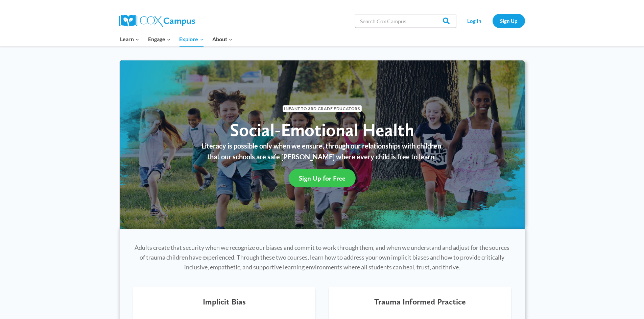  Describe the element at coordinates (322, 178) in the screenshot. I see `a: Sign Up for Free` at that location.